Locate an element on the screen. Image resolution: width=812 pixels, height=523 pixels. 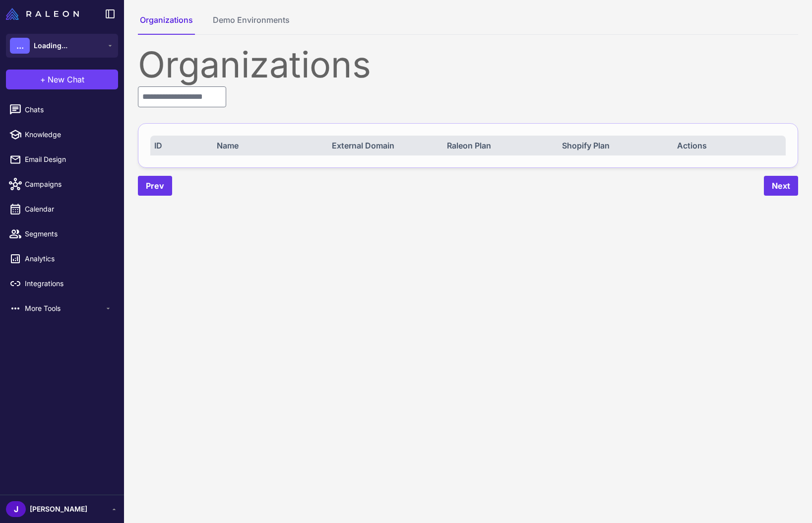
div: Raleon Plan is located at coordinates (499, 145).